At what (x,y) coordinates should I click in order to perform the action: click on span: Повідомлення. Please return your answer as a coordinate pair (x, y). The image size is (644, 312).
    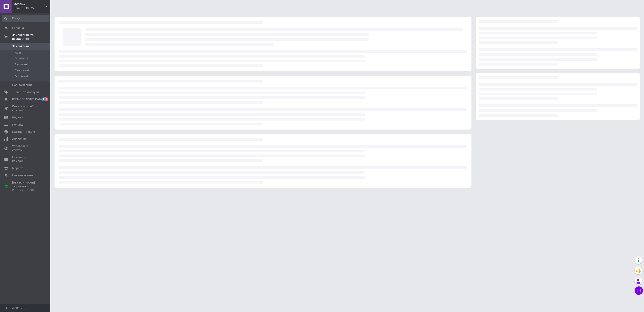
    Looking at the image, I should click on (22, 85).